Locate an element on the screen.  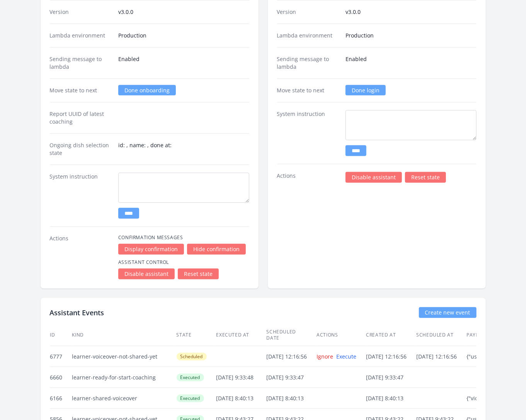
dt: Report UUID of latest coaching is located at coordinates (81, 118).